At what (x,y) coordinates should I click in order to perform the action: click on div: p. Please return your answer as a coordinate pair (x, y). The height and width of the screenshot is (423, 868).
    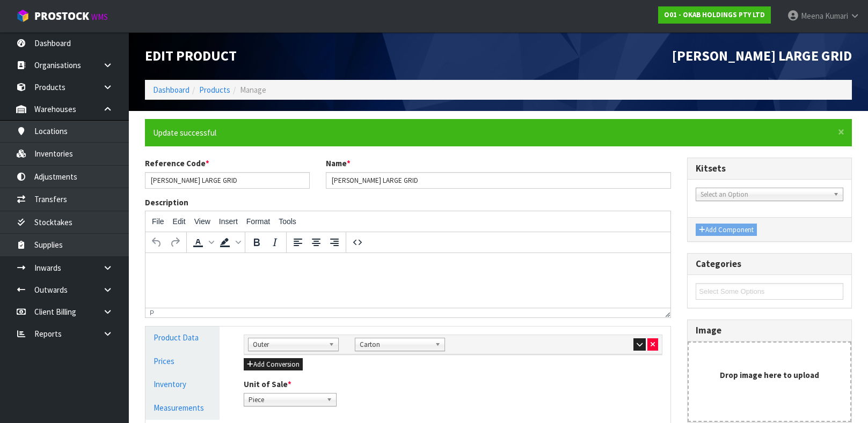
    Looking at the image, I should click on (152, 313).